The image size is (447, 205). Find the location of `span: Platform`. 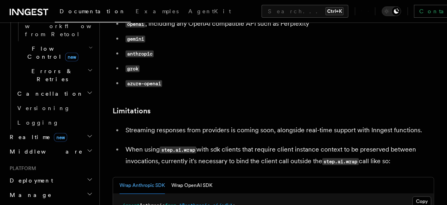

span: Platform is located at coordinates (21, 169).